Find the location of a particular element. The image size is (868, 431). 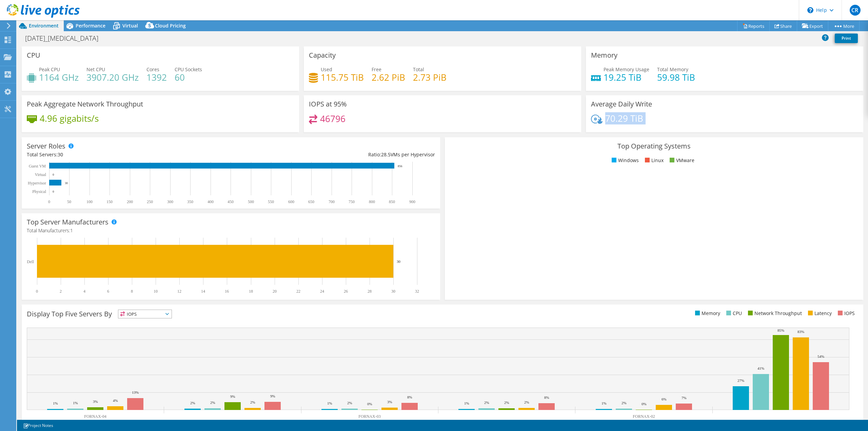

h3: CPU is located at coordinates (34, 55).